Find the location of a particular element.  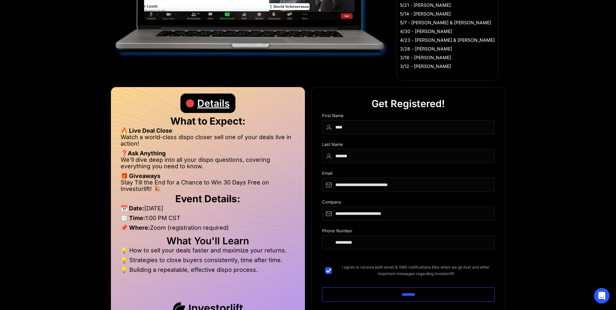

span: I agree to receive both email & SMS notifications (like when we go live) and other important mess... is located at coordinates (416, 270).